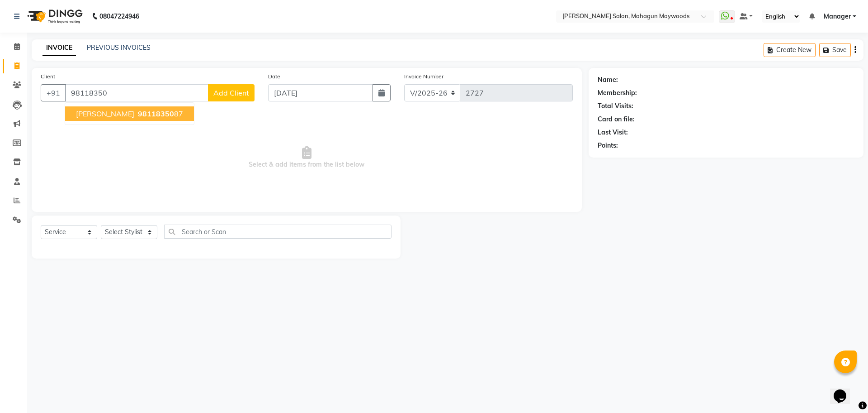 This screenshot has width=868, height=413. Describe the element at coordinates (790, 50) in the screenshot. I see `button: Create New` at that location.